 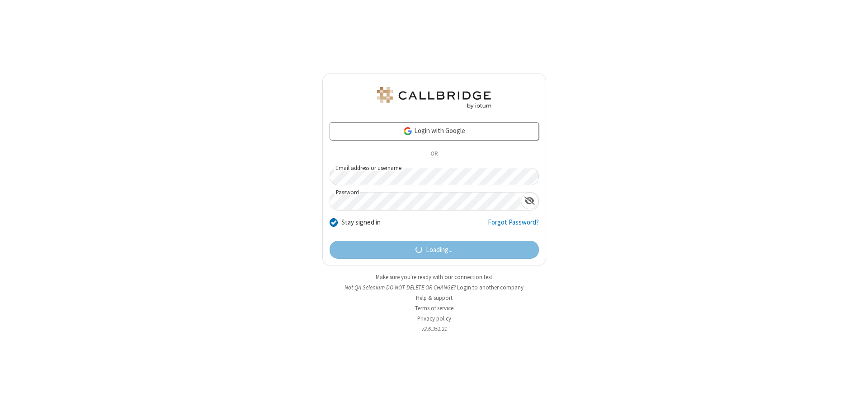 I want to click on a: Terms of service, so click(x=434, y=308).